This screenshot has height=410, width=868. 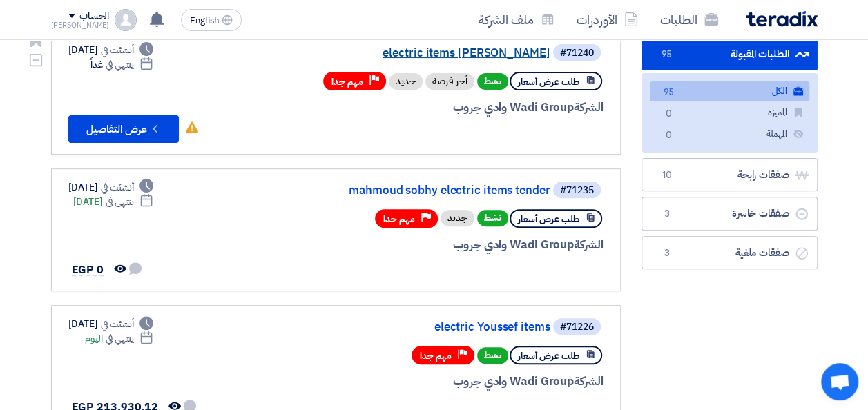 I want to click on a: electric Youssef items, so click(x=412, y=327).